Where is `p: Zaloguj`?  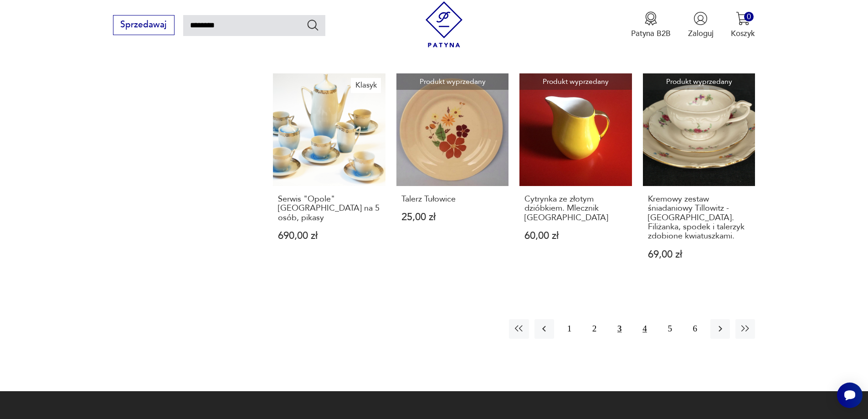 p: Zaloguj is located at coordinates (701, 33).